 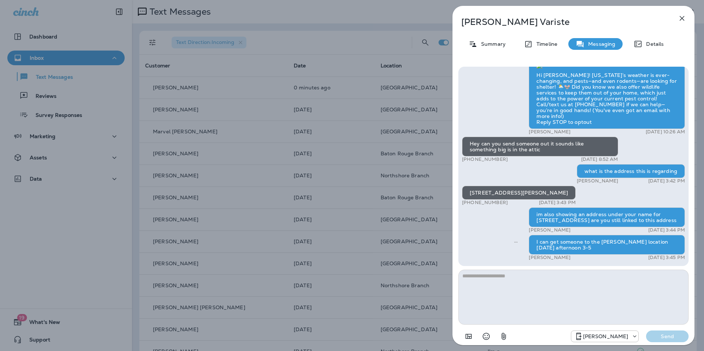 What do you see at coordinates (540, 147) in the screenshot?
I see `div: Hey can you send someone out it sounds like something big is in the attic` at bounding box center [540, 147].